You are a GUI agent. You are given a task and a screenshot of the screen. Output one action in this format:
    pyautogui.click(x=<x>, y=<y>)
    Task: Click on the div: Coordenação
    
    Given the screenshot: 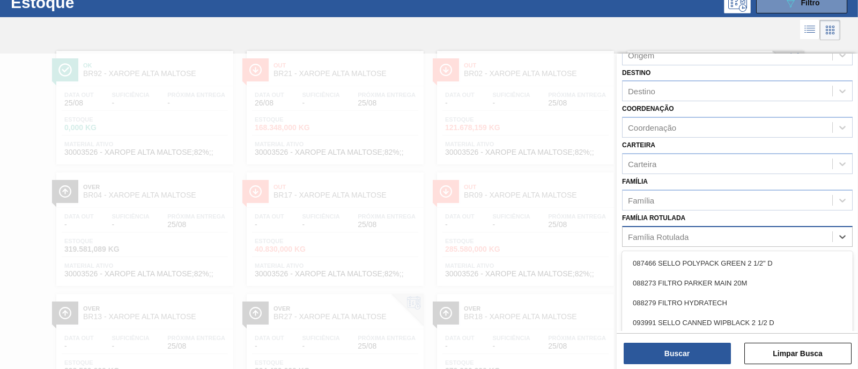 What is the action you would take?
    pyautogui.click(x=652, y=128)
    